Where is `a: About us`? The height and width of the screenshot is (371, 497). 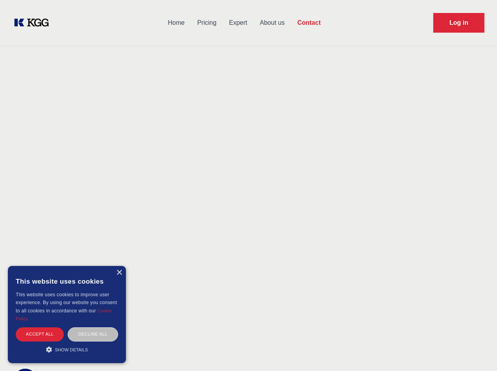 a: About us is located at coordinates (272, 23).